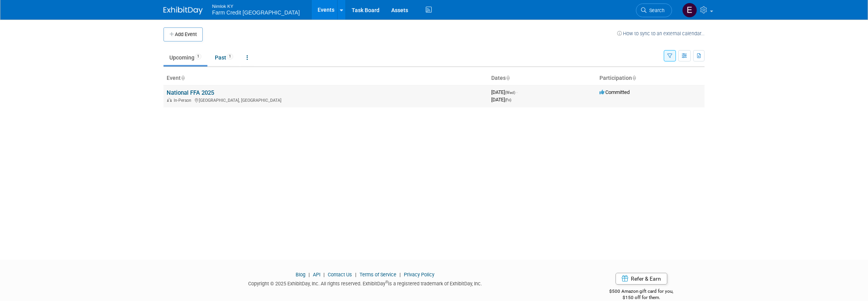 This screenshot has width=868, height=301. Describe the element at coordinates (256, 6) in the screenshot. I see `span: Nimlok KY` at that location.